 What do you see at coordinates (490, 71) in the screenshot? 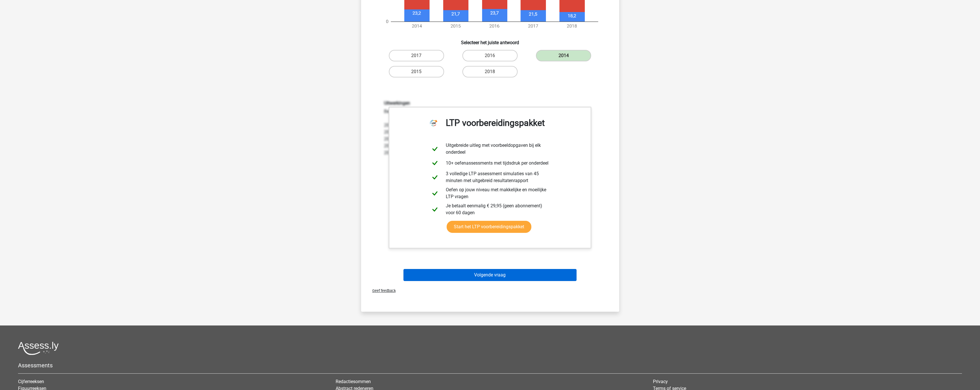
I see `label: 2018` at bounding box center [490, 71].